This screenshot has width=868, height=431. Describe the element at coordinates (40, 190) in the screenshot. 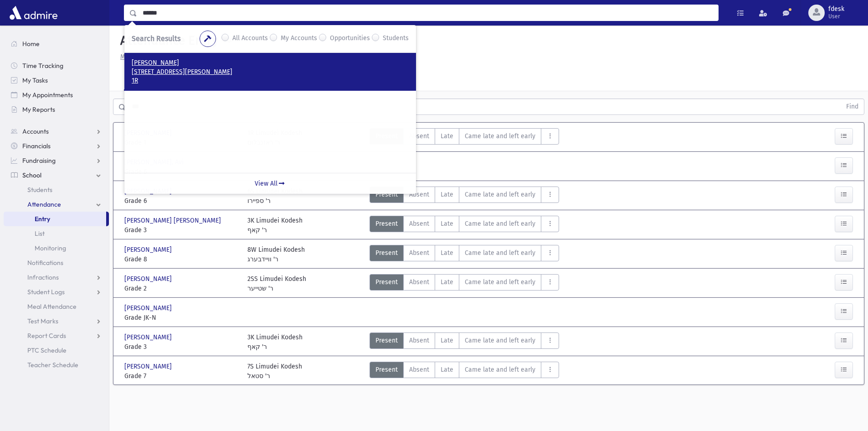

I see `span: Students` at that location.